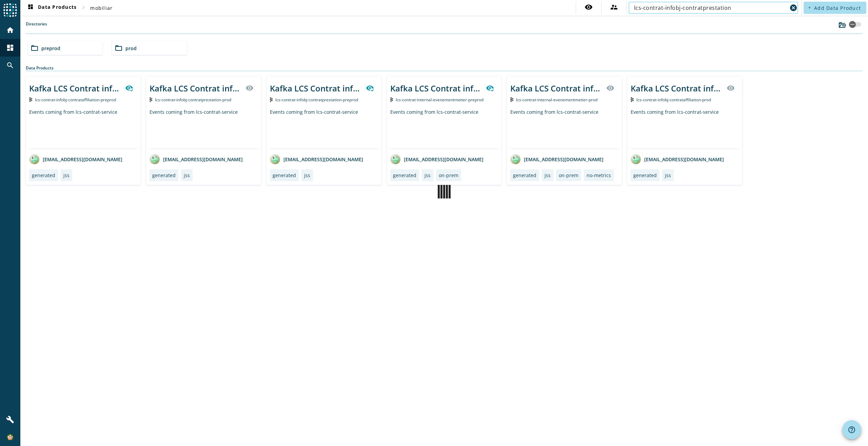 Image resolution: width=868 pixels, height=446 pixels. What do you see at coordinates (83, 8) in the screenshot?
I see `mat-icon: chevron_right` at bounding box center [83, 8].